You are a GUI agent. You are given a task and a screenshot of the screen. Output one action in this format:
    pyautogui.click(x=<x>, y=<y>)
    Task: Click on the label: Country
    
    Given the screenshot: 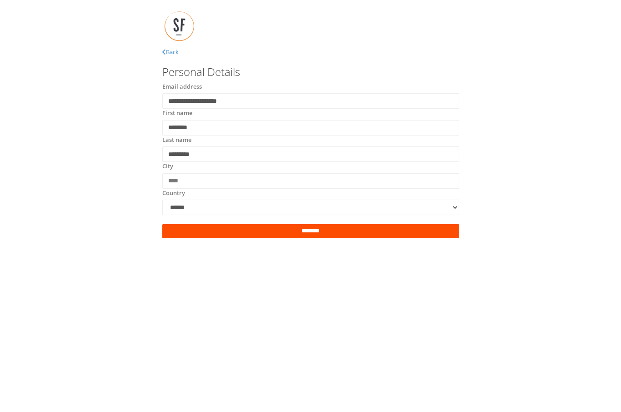 What is the action you would take?
    pyautogui.click(x=174, y=193)
    